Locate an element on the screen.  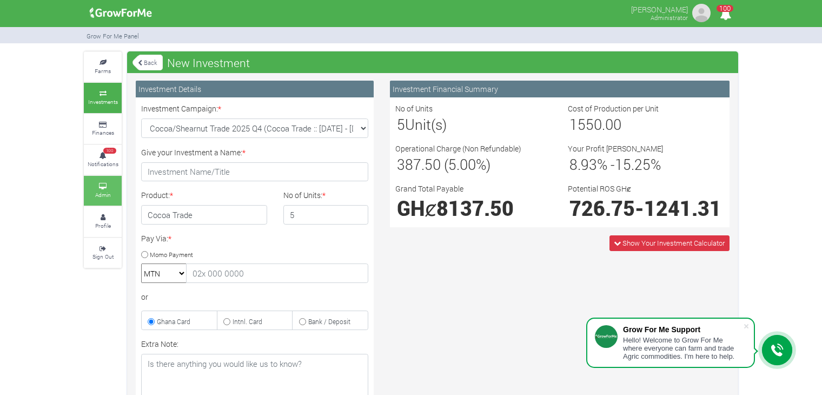
small: Ghana Card is located at coordinates (174, 321).